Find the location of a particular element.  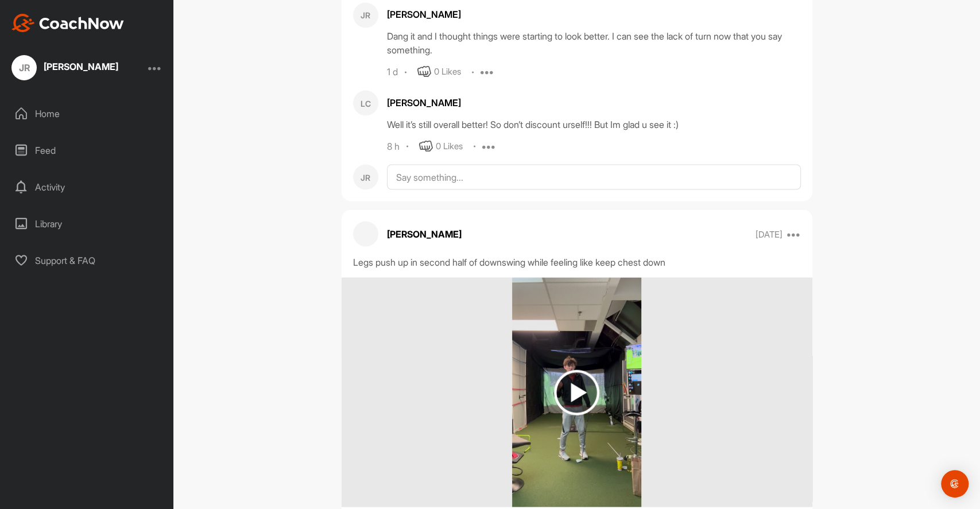

div: Dang it and I thought things were starting to look better. I can see the lack of turn now that yo... is located at coordinates (593, 43).